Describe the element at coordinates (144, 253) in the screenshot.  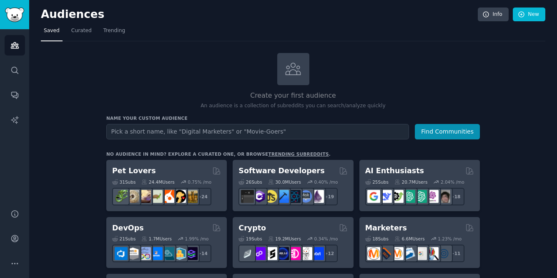
I see `img: Docker_DevOps` at that location.